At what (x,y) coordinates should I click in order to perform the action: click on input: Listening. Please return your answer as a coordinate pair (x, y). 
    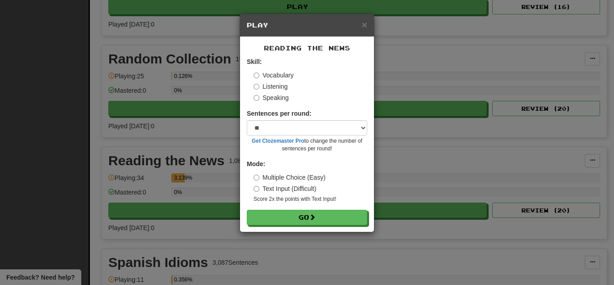
    Looking at the image, I should click on (256, 86).